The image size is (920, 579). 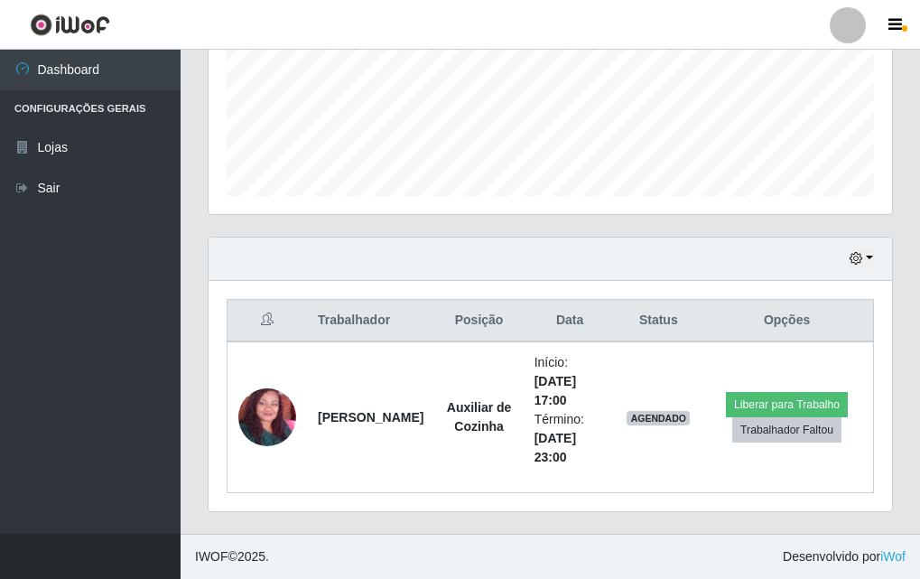 I want to click on strong: Auxiliar de Cozinha, so click(x=479, y=416).